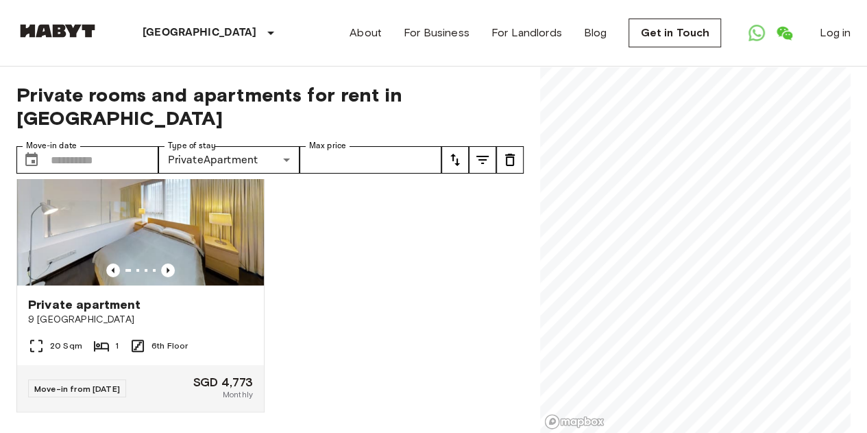 Image resolution: width=867 pixels, height=433 pixels. Describe the element at coordinates (674, 33) in the screenshot. I see `a: Get in Touch` at that location.